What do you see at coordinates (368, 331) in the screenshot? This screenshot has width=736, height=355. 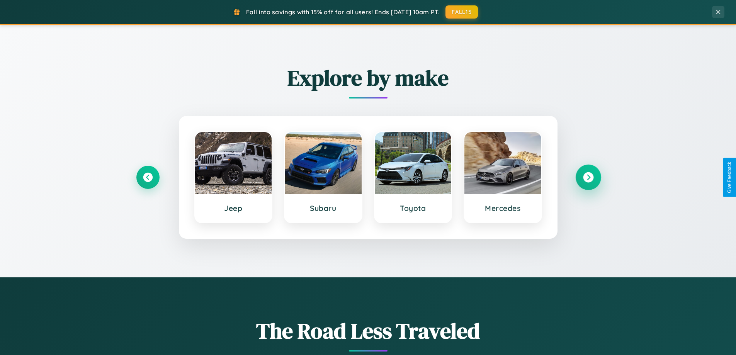 I see `h1: The Road Less Traveled` at bounding box center [368, 331].